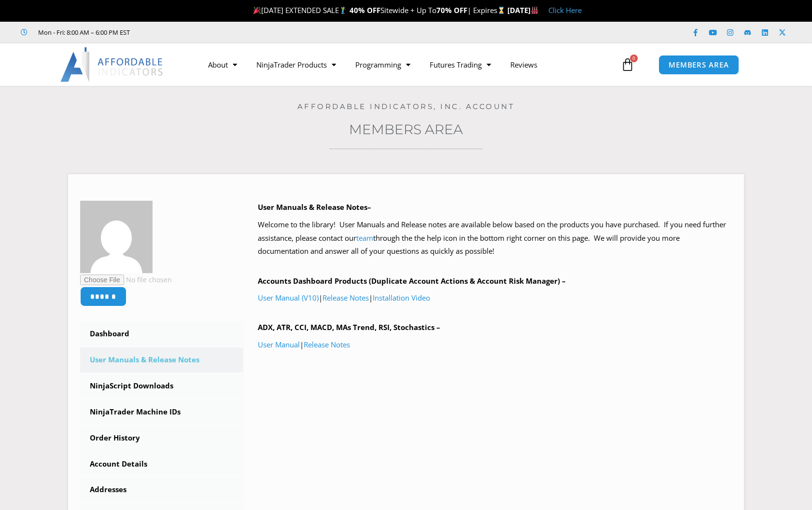 The height and width of the screenshot is (510, 812). I want to click on strong: 70% OFF, so click(451, 11).